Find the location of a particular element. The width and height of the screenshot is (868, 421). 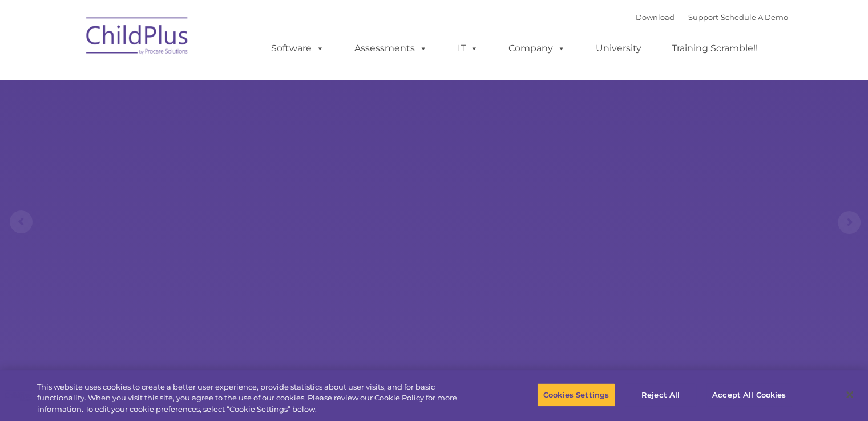

button: Cookies Settings is located at coordinates (575, 394).